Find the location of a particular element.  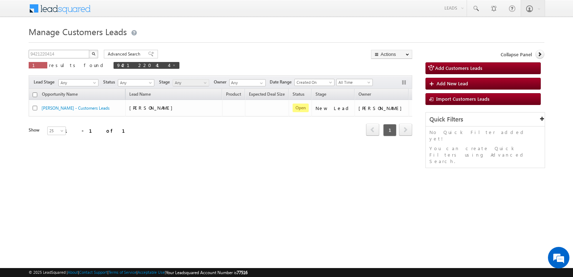

span: Advanced Search is located at coordinates (125, 54).